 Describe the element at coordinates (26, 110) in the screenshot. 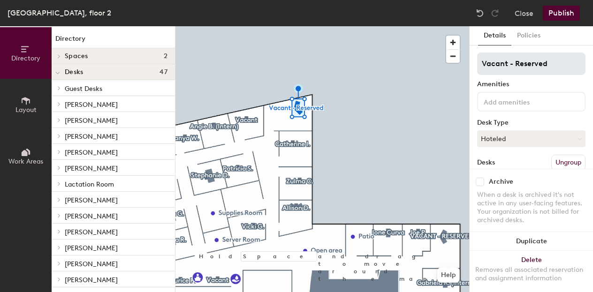

I see `span: Layout` at that location.